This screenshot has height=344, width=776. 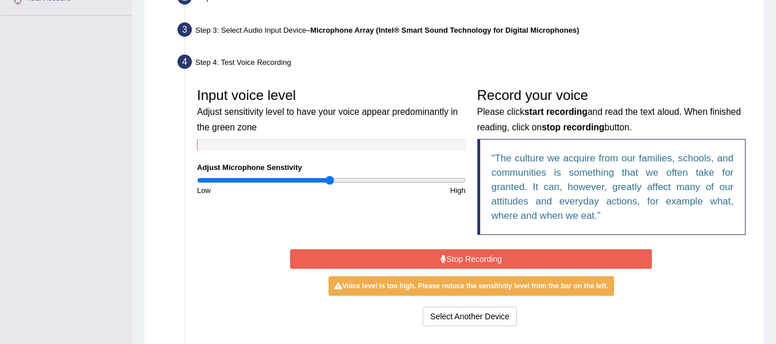 What do you see at coordinates (444, 30) in the screenshot?
I see `b: Microphone Array (Intel® Smart Sound Technology for Digital Microphones)` at bounding box center [444, 30].